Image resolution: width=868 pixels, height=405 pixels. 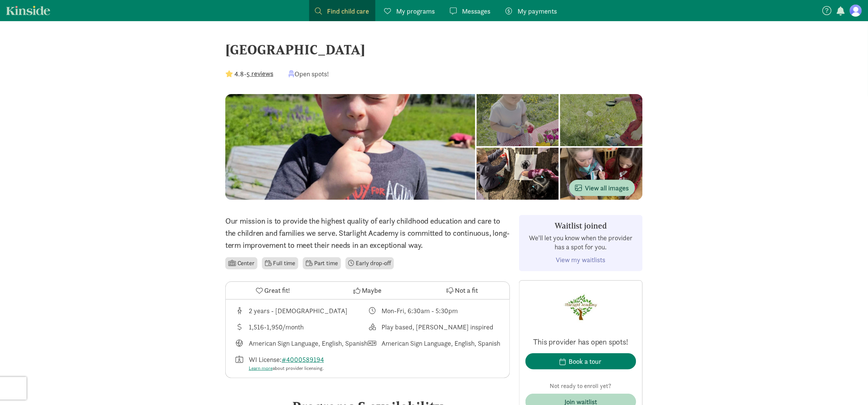 I want to click on a: Kinside, so click(x=28, y=10).